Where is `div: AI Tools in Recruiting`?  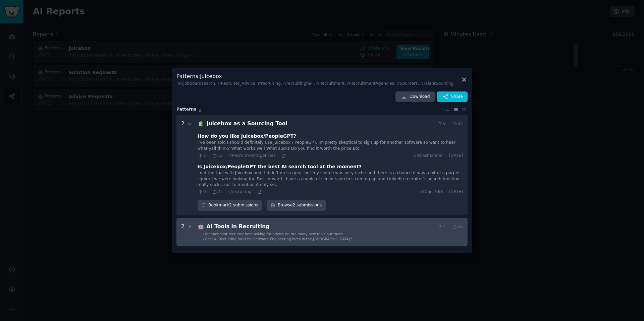
div: AI Tools in Recruiting is located at coordinates (321, 226).